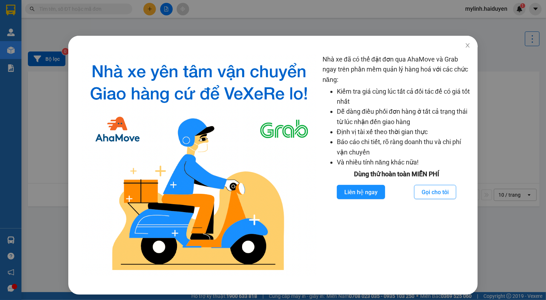 Image resolution: width=546 pixels, height=300 pixels. Describe the element at coordinates (361, 192) in the screenshot. I see `span: Liên hệ ngay` at that location.